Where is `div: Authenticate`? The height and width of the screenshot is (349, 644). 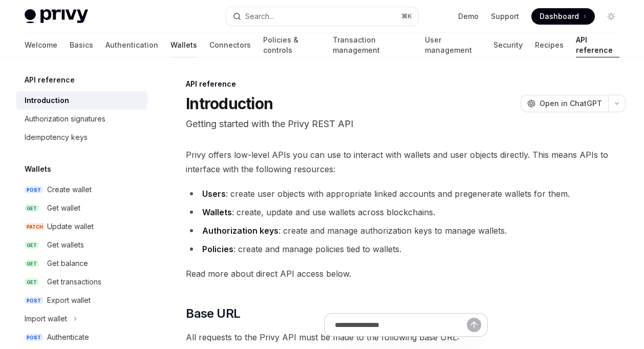 div: Authenticate is located at coordinates (68, 337).